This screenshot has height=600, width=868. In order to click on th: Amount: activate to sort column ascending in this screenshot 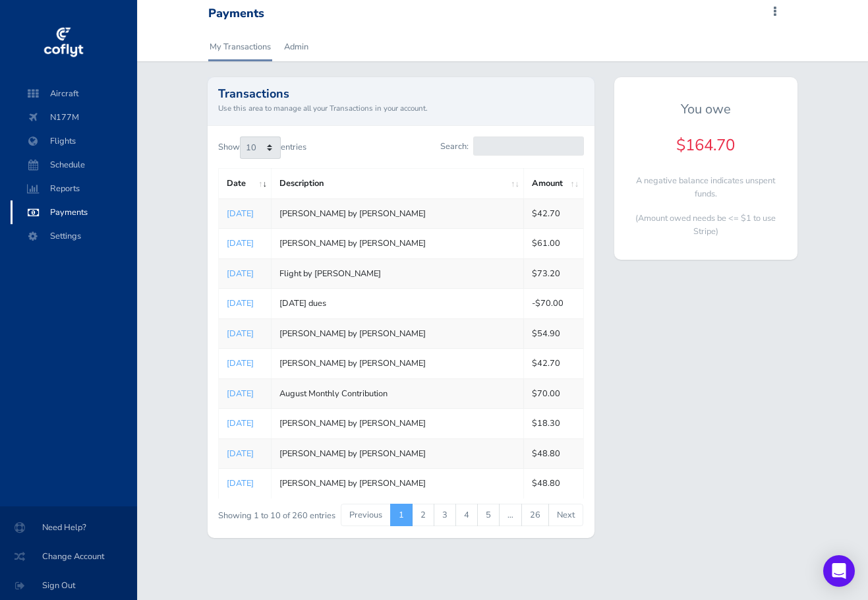, I will do `click(554, 184)`.